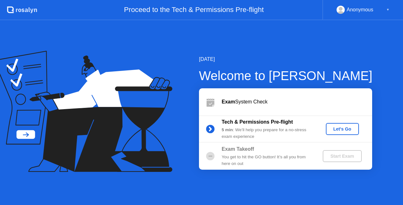 The image size is (403, 205). Describe the element at coordinates (257, 122) in the screenshot. I see `b: Tech & Permissions Pre-flight` at that location.